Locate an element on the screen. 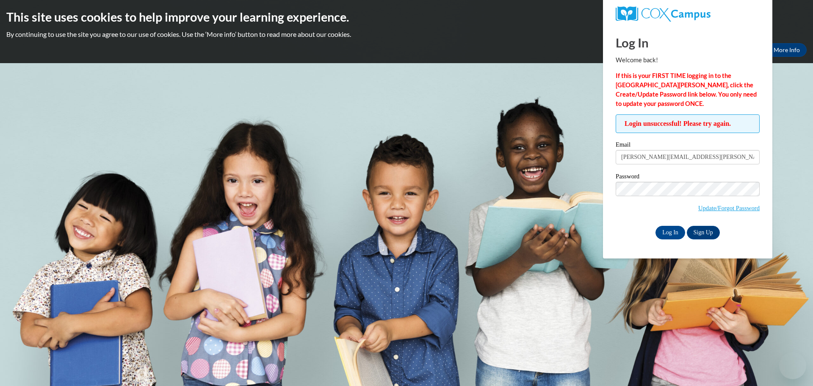 The height and width of the screenshot is (386, 813). p: Welcome back! is located at coordinates (687, 60).